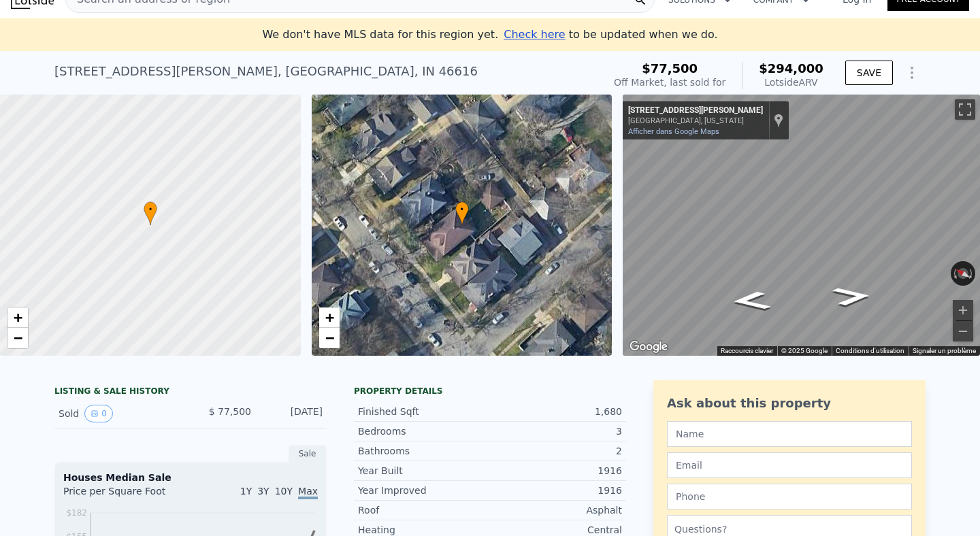 Image resolution: width=980 pixels, height=536 pixels. What do you see at coordinates (778, 121) in the screenshot?
I see `a: Afficher le lieu sur la carte` at bounding box center [778, 121].